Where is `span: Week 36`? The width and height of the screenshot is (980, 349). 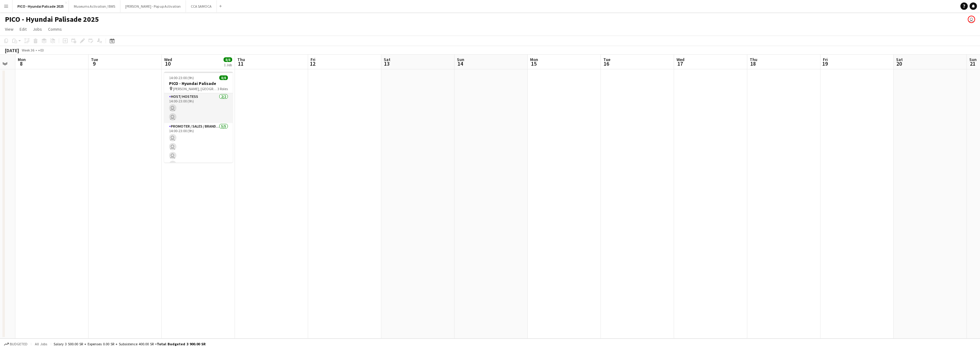
span: Week 36 is located at coordinates (28, 50).